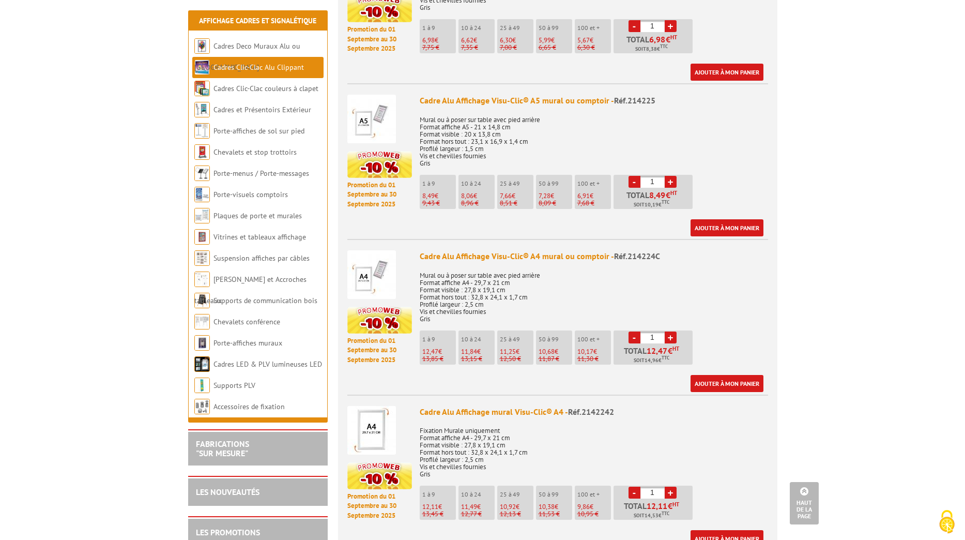  I want to click on img: Cadres LED & PLV lumineuses LED, so click(202, 364).